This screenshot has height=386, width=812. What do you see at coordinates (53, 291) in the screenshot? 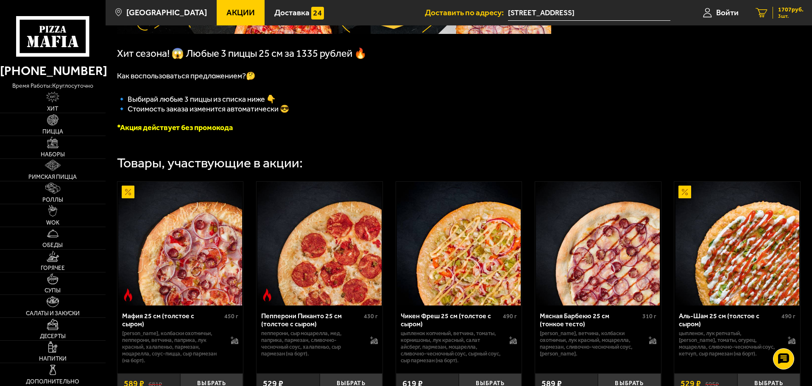
I see `span: Супы` at bounding box center [53, 291].